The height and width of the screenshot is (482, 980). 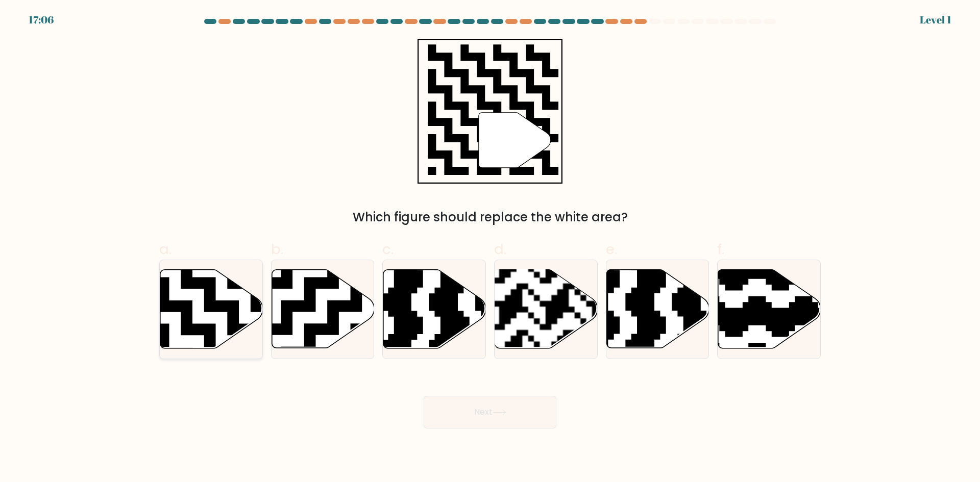 I want to click on span: f., so click(x=721, y=249).